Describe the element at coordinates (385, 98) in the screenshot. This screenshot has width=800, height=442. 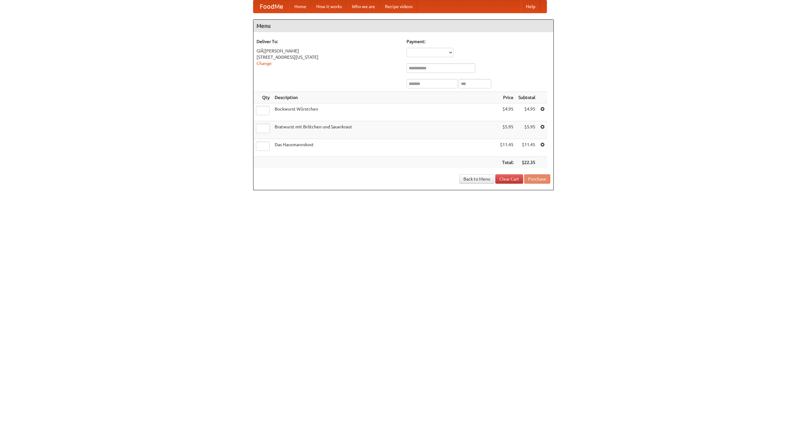
I see `th: Description` at that location.